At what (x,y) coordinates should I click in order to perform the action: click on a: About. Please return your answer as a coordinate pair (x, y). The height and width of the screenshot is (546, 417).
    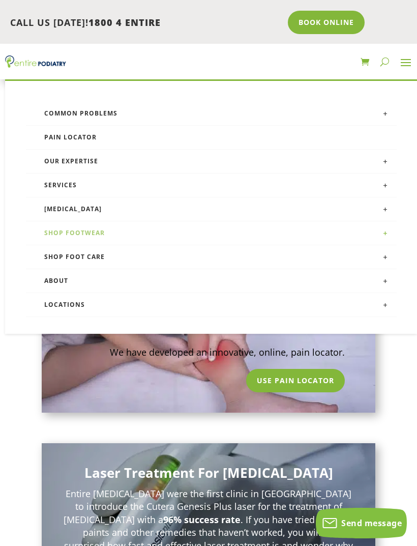
    Looking at the image, I should click on (211, 281).